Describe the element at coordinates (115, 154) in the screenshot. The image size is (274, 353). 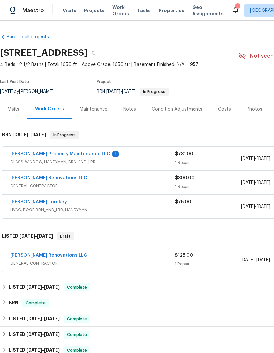
I see `div: 1` at that location.